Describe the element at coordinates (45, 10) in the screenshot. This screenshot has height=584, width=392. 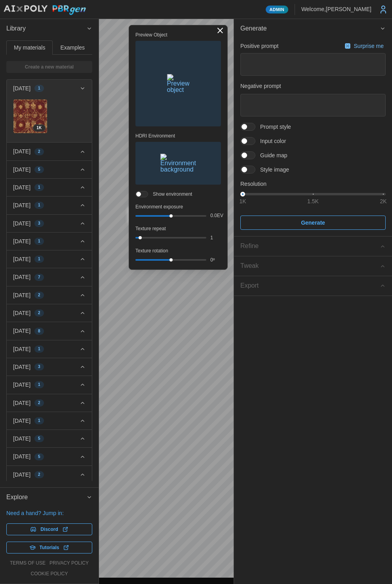
I see `img: AIxPoly PBRgen` at that location.